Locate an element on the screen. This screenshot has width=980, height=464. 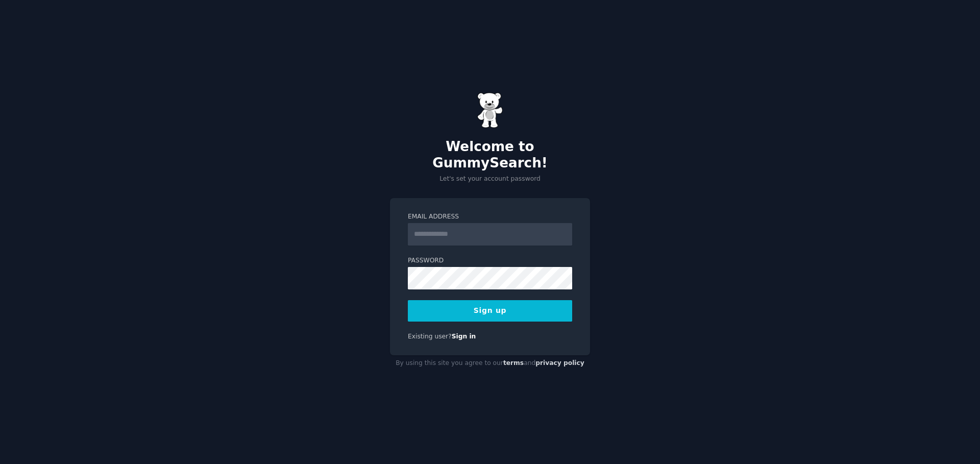
a: terms is located at coordinates (513, 363).